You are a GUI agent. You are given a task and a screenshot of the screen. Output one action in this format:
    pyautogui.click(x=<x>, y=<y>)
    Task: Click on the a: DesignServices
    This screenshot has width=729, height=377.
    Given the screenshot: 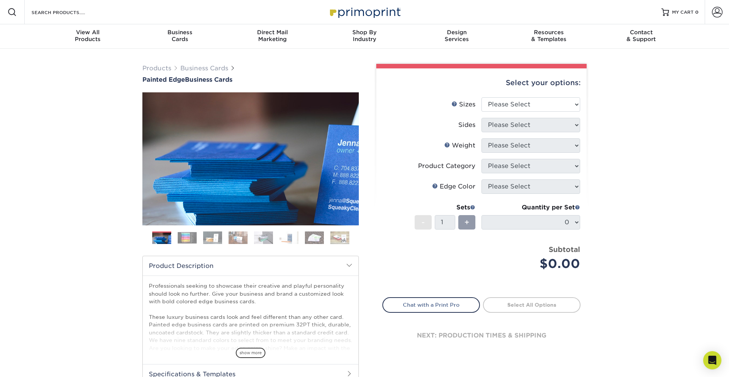 What is the action you would take?
    pyautogui.click(x=457, y=36)
    